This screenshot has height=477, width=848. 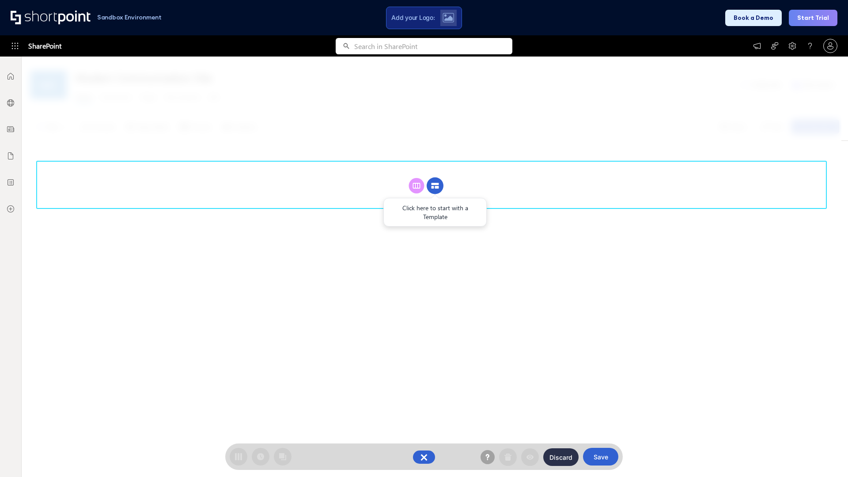 What do you see at coordinates (754, 18) in the screenshot?
I see `button: Book a Demo` at bounding box center [754, 18].